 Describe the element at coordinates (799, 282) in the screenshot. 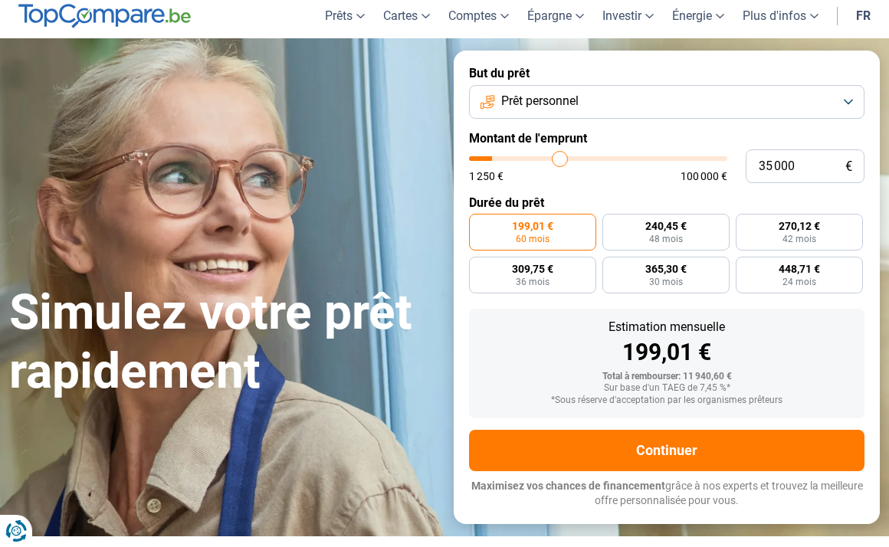

I see `span: 24 mois` at that location.